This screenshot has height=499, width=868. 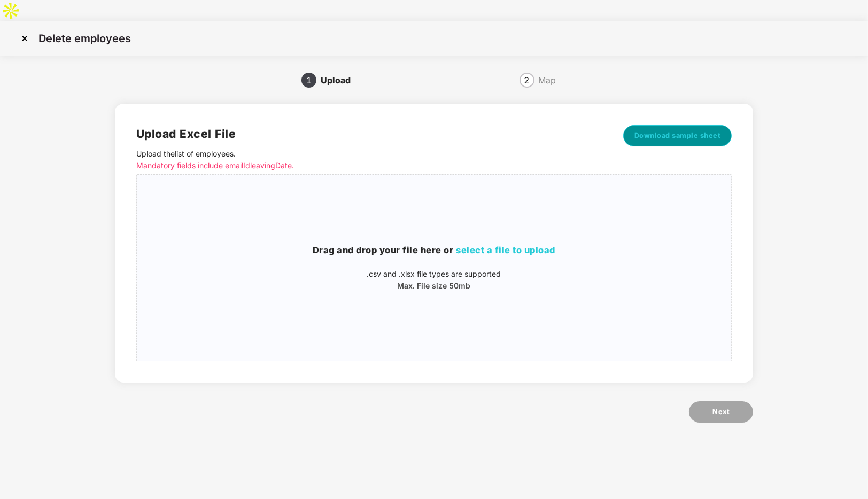 I want to click on span: 1, so click(x=309, y=80).